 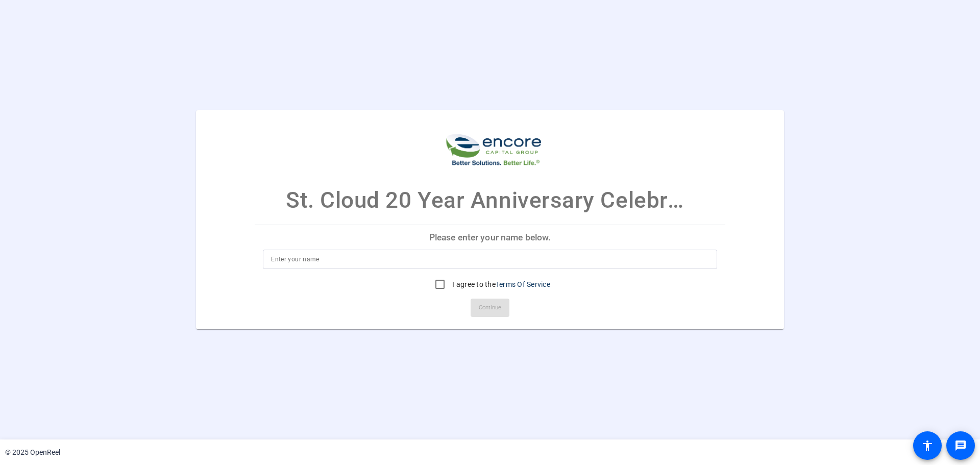 I want to click on div: © 2025 OpenReel, so click(x=33, y=452).